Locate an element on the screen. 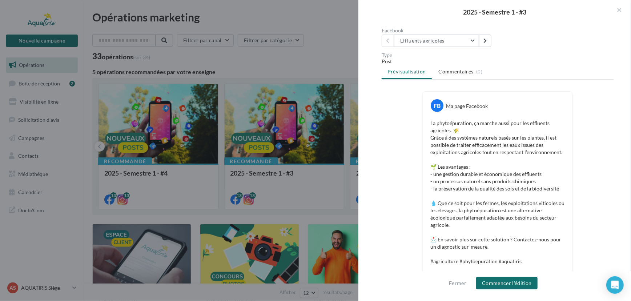 This screenshot has height=301, width=631. div: 2025 - Semestre 1 - #3 is located at coordinates (495, 12).